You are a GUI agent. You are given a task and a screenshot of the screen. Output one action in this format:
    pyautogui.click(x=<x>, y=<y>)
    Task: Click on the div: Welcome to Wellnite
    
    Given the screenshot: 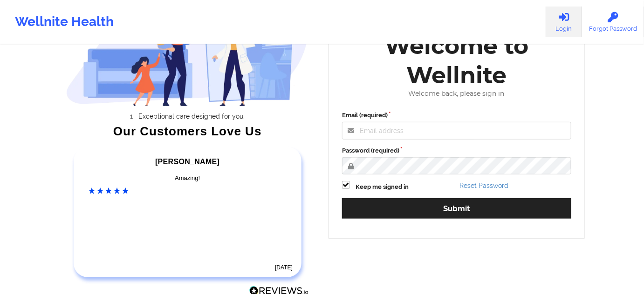 What is the action you would take?
    pyautogui.click(x=457, y=60)
    